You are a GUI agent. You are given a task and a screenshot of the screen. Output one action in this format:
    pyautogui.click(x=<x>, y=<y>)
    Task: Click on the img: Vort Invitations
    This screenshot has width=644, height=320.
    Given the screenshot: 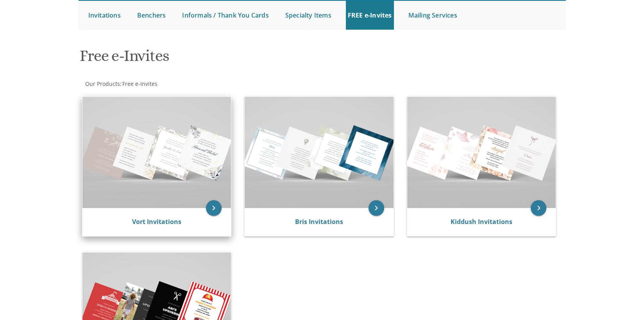 What is the action you would take?
    pyautogui.click(x=157, y=152)
    